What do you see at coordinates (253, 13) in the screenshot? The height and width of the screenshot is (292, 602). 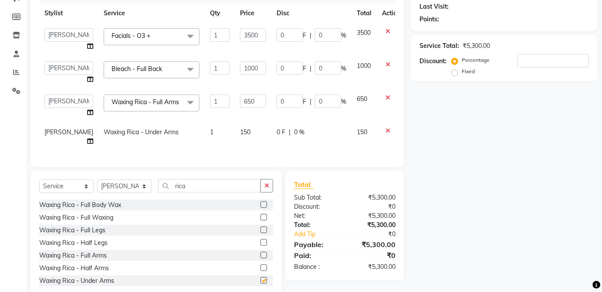 I see `th: Price` at bounding box center [253, 13].